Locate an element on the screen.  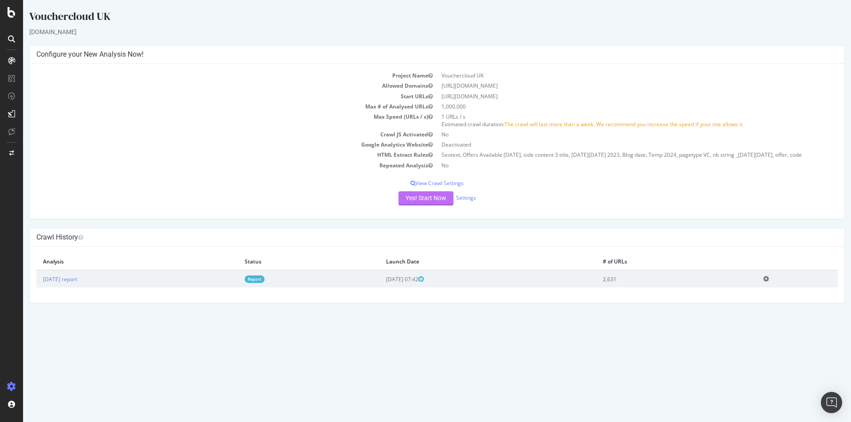
h4: Configure your New Analysis Now! is located at coordinates (414, 55).